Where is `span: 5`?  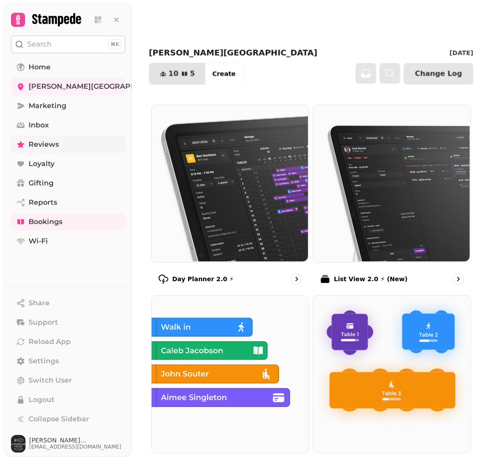 span: 5 is located at coordinates (192, 74).